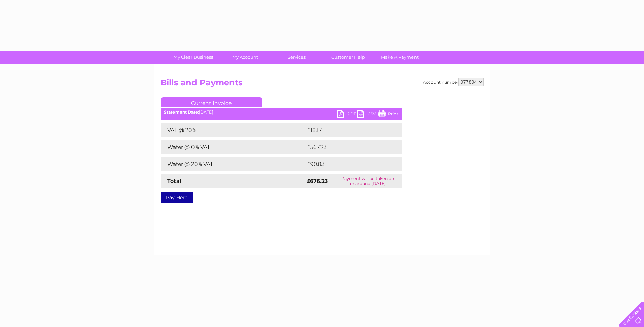  I want to click on a: My Clear Business, so click(193, 57).